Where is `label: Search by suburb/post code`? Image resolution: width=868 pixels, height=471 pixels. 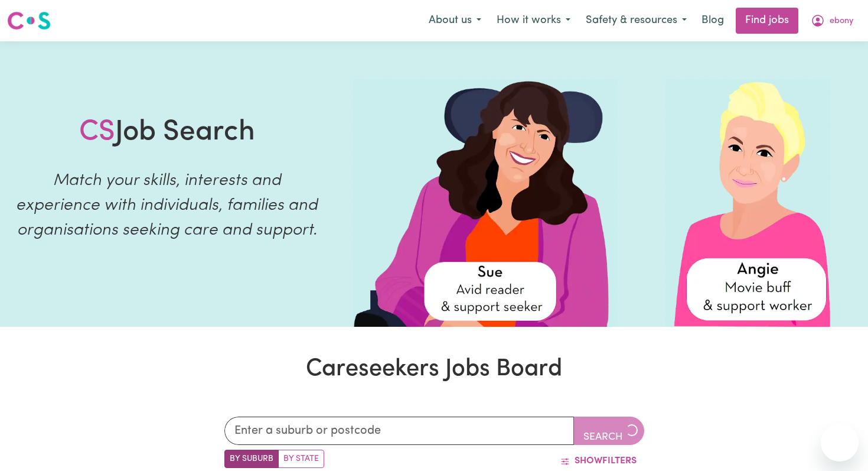
label: Search by suburb/post code is located at coordinates (251, 458).